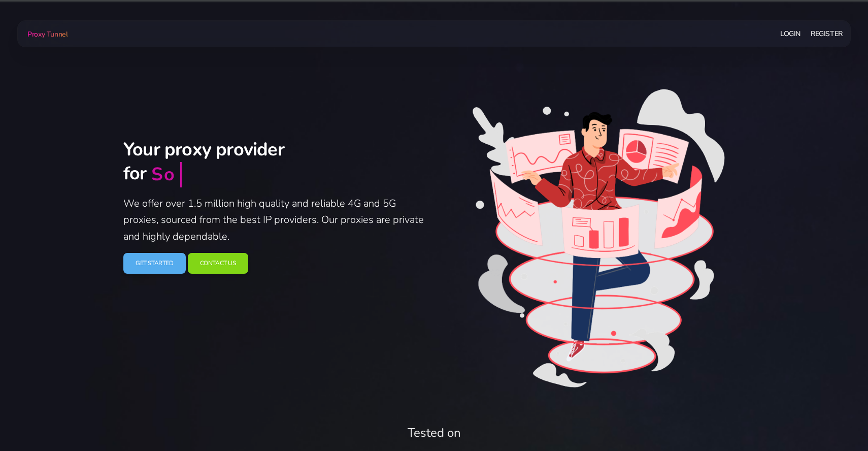  Describe the element at coordinates (791, 34) in the screenshot. I see `a: Login` at that location.